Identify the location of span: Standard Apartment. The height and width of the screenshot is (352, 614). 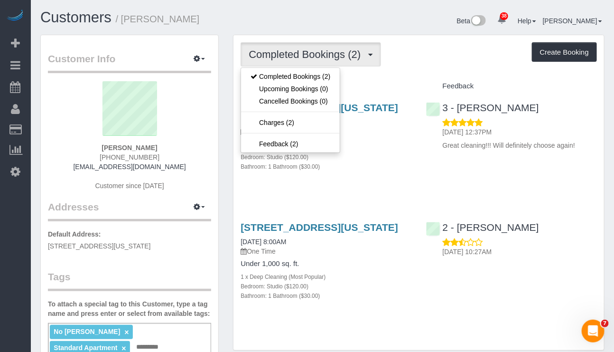
(85, 347).